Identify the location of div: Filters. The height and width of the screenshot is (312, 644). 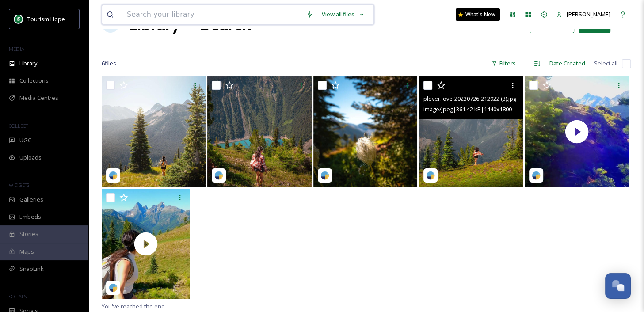
(503, 63).